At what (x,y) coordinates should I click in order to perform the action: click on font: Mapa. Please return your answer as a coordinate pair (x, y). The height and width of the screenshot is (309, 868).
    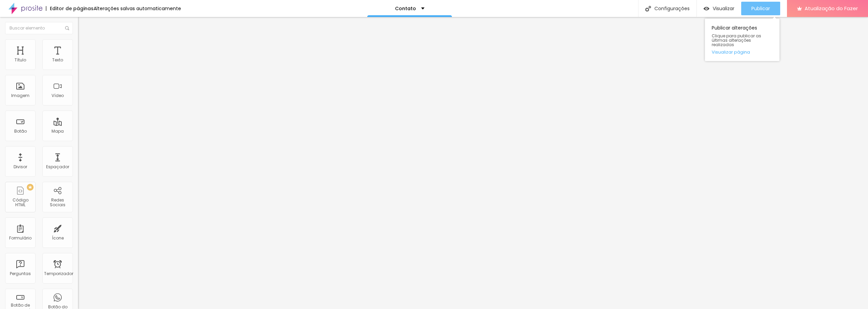
    Looking at the image, I should click on (58, 131).